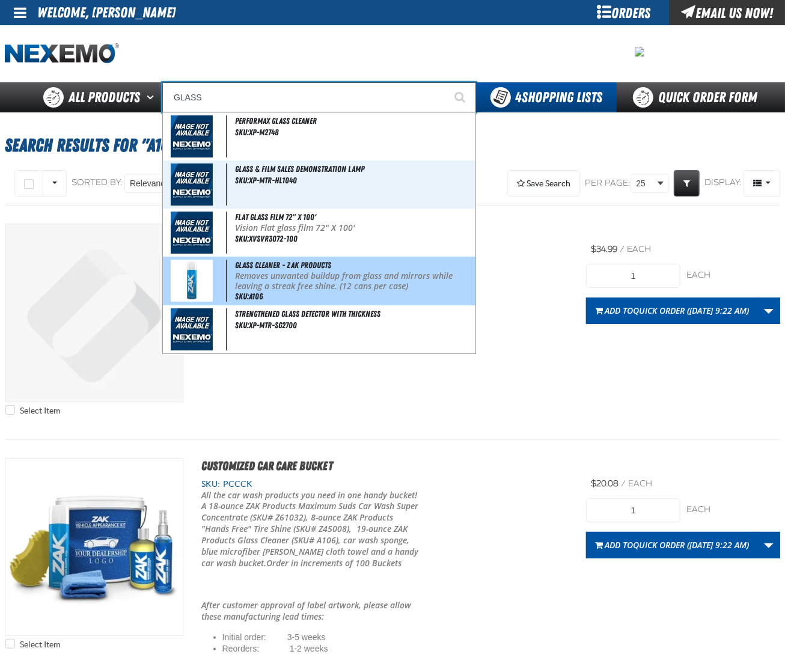 This screenshot has width=785, height=672. I want to click on span: Glass Cleaner - ZAK Products, so click(283, 265).